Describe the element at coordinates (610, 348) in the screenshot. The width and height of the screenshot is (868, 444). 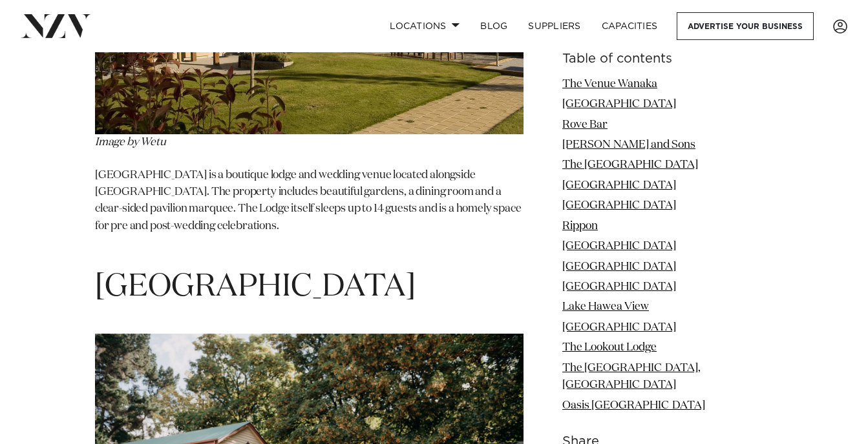
I see `a: The Lookout Lodge` at that location.